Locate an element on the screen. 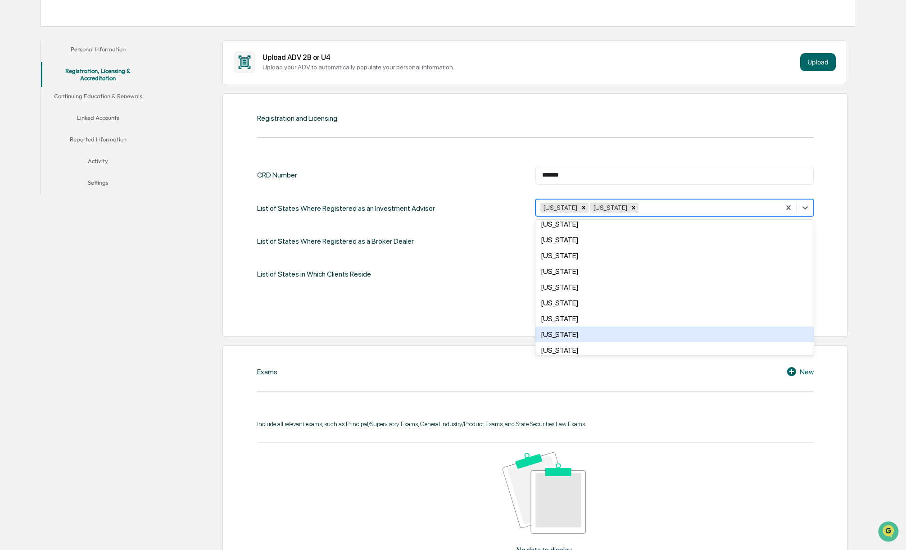 Image resolution: width=906 pixels, height=550 pixels. button: Start new chat is located at coordinates (158, 77).